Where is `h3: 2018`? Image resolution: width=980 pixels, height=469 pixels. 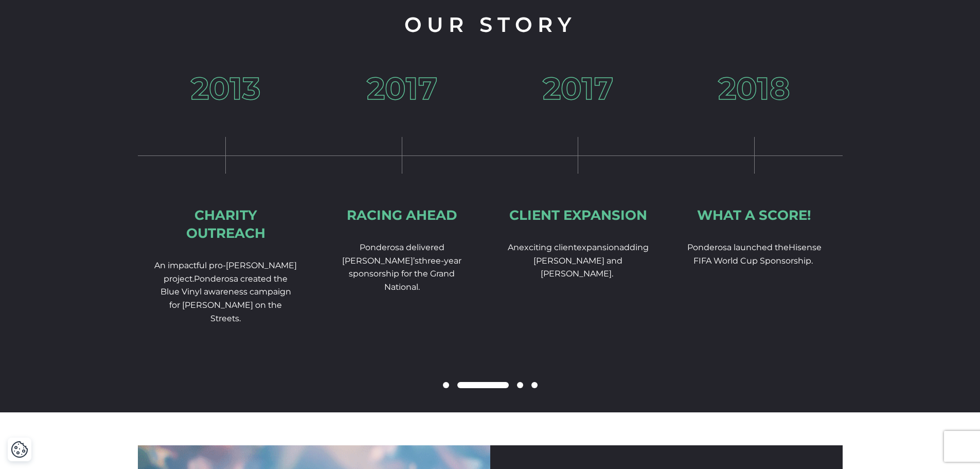
h3: 2018 is located at coordinates (754, 89).